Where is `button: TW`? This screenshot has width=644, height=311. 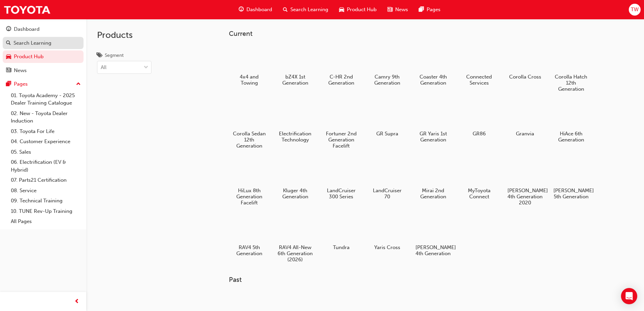
button: TW is located at coordinates (634, 10).